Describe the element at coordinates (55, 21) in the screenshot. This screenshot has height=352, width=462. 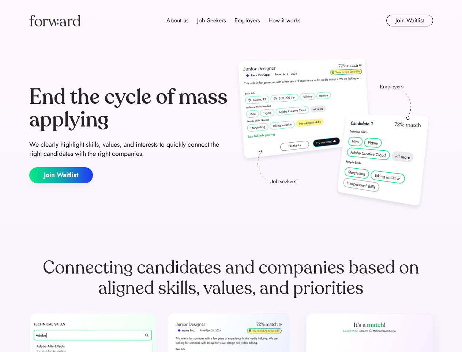
I see `img: Forward logo` at that location.